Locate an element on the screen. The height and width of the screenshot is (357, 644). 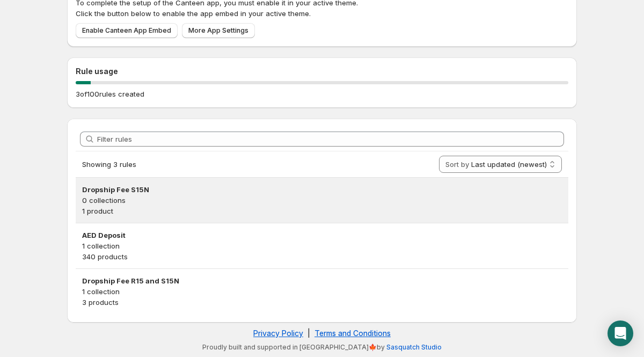
input: Filter rules is located at coordinates (331, 139).